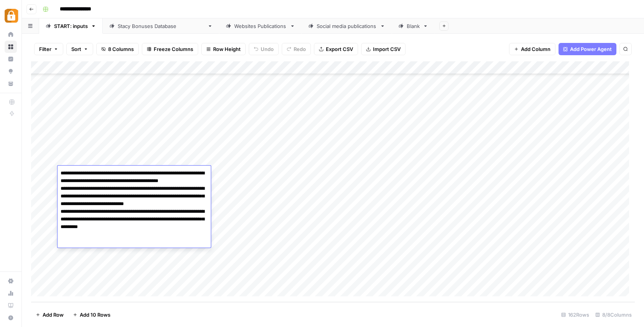 The height and width of the screenshot is (327, 644). I want to click on button: Add Row, so click(49, 315).